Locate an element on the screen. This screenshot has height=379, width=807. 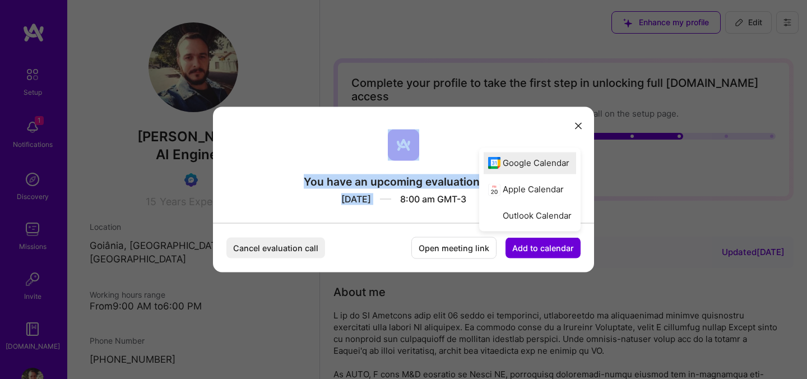
div: Google Calendar is located at coordinates (530, 162).